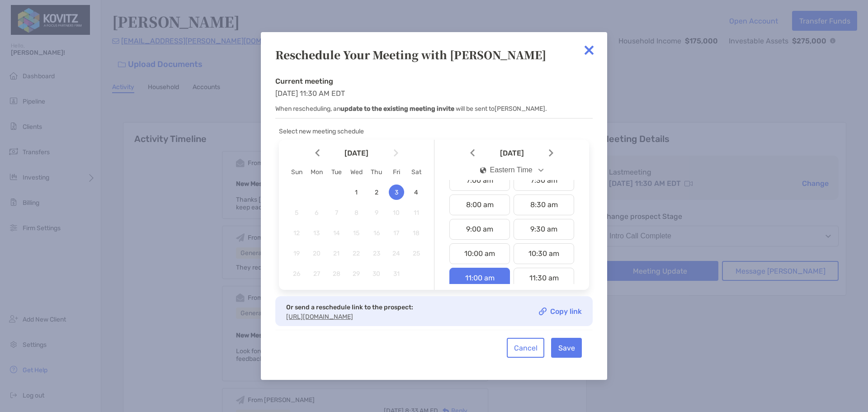 This screenshot has width=868, height=412. Describe the element at coordinates (512, 170) in the screenshot. I see `button: iconEastern Time` at that location.